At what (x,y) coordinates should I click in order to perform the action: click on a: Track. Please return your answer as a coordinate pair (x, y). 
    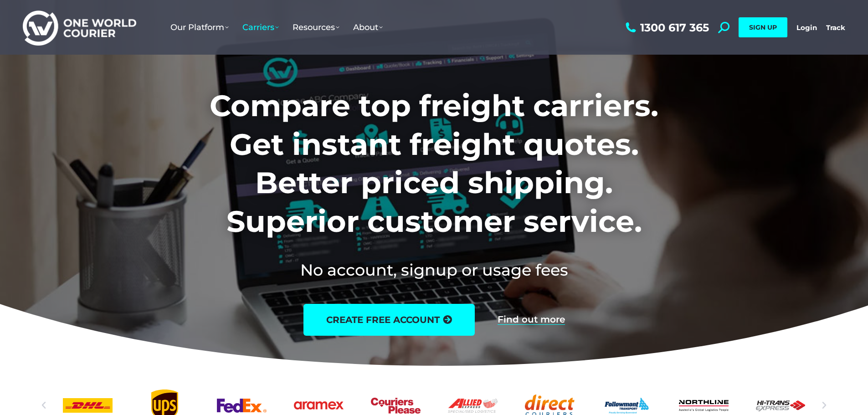
    Looking at the image, I should click on (836, 27).